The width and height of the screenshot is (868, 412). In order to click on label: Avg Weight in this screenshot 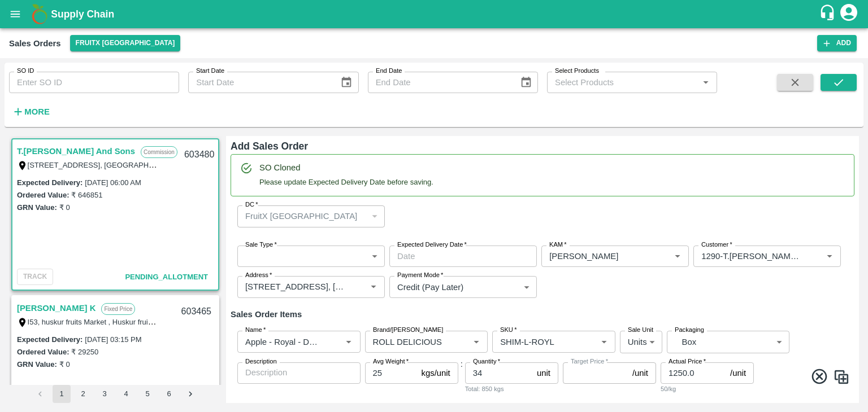, I will do `click(390, 362)`.